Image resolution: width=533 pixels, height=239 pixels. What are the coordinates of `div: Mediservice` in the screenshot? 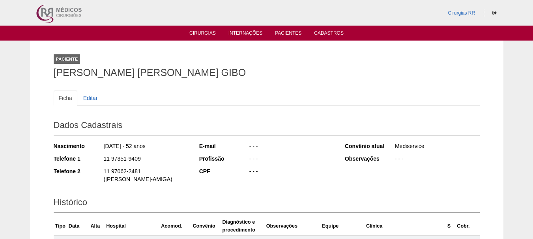 It's located at (437, 147).